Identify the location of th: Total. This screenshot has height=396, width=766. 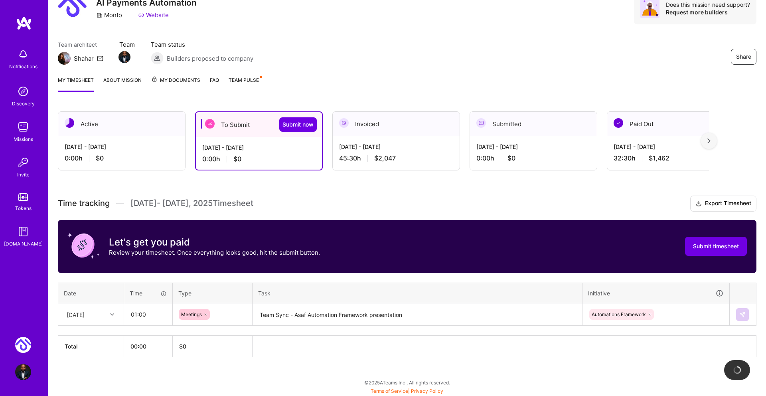
(91, 346).